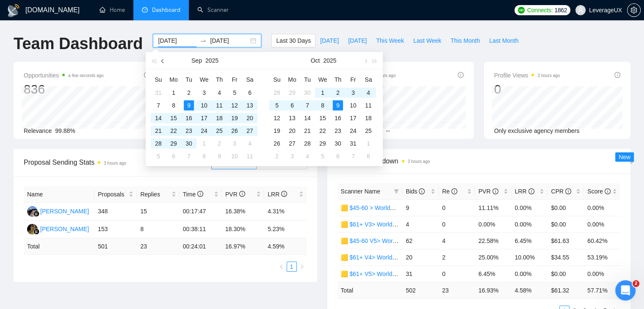 The image size is (644, 309). What do you see at coordinates (353, 93) in the screenshot?
I see `div: 3` at bounding box center [353, 93].